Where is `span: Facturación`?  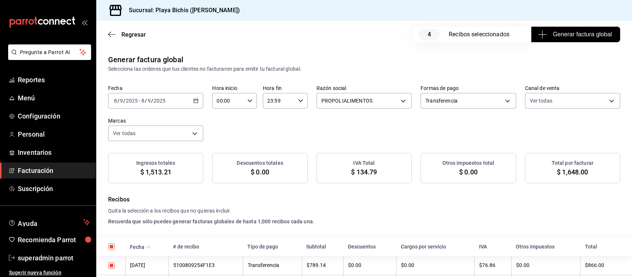 span: Facturación is located at coordinates (54, 170).